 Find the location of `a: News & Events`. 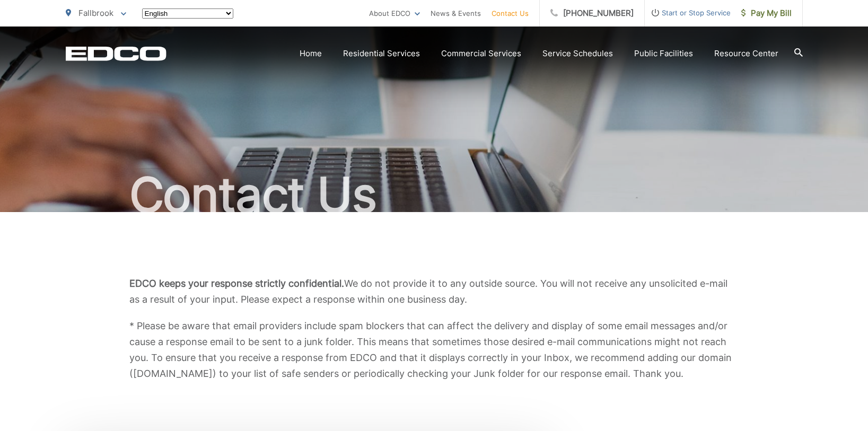

a: News & Events is located at coordinates (456, 13).